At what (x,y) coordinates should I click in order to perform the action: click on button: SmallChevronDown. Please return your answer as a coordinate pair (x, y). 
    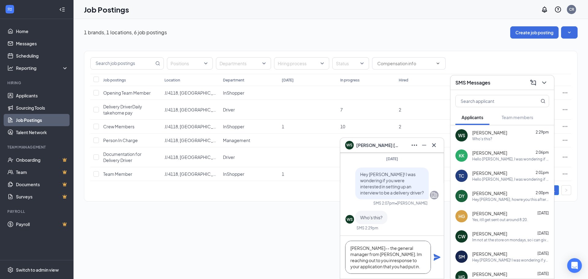
    Looking at the image, I should click on (569, 32).